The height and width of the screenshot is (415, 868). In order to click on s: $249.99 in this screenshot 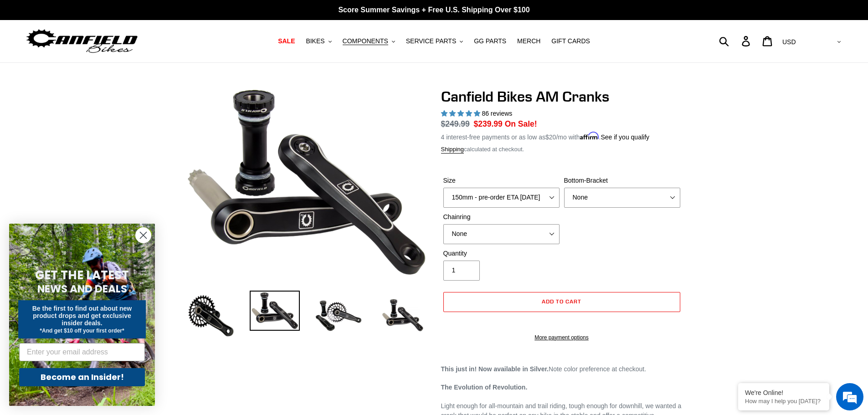, I will do `click(455, 124)`.